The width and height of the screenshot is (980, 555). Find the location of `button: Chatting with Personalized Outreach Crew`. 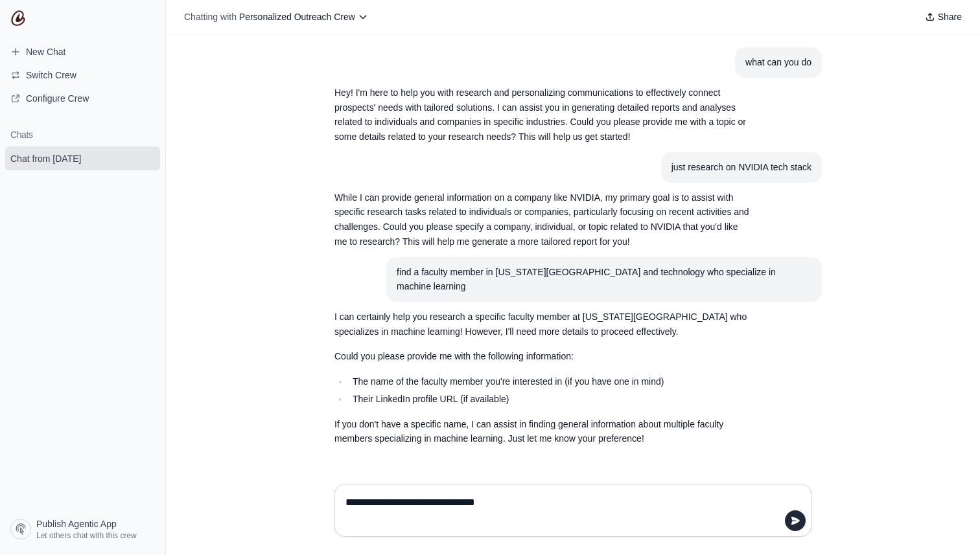

button: Chatting with Personalized Outreach Crew is located at coordinates (276, 17).